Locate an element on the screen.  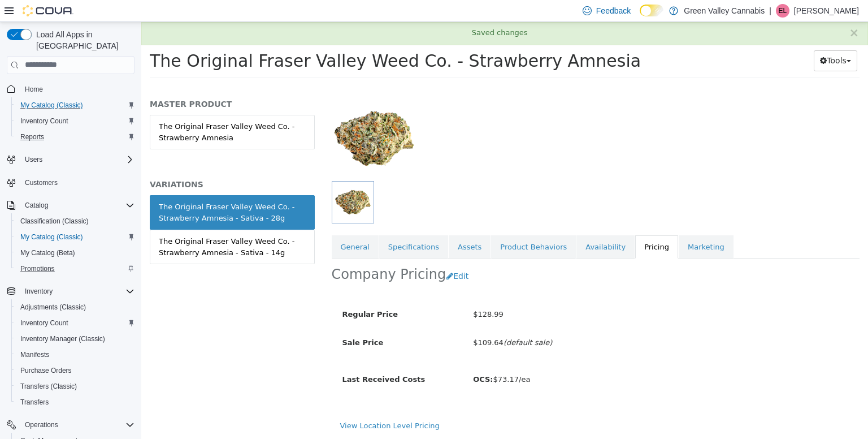
span: Feedback is located at coordinates (613, 11).